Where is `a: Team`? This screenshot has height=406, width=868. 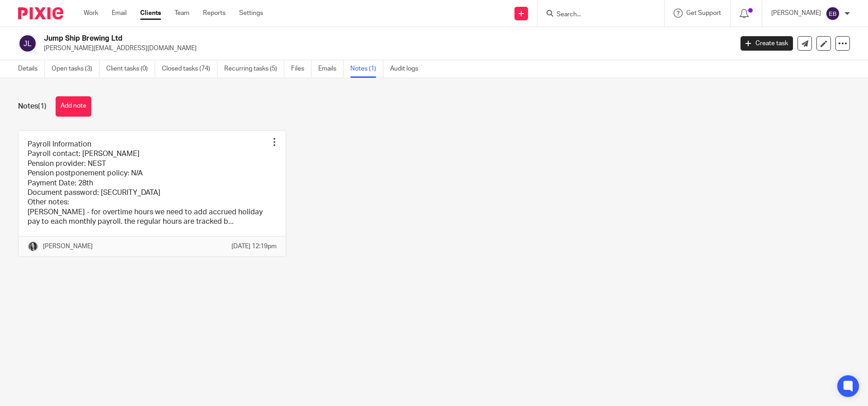 a: Team is located at coordinates (182, 13).